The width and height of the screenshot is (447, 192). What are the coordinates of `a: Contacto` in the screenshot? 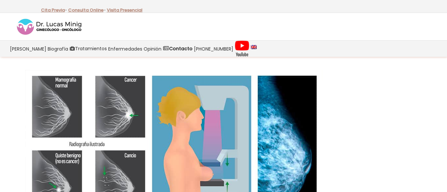 It's located at (178, 49).